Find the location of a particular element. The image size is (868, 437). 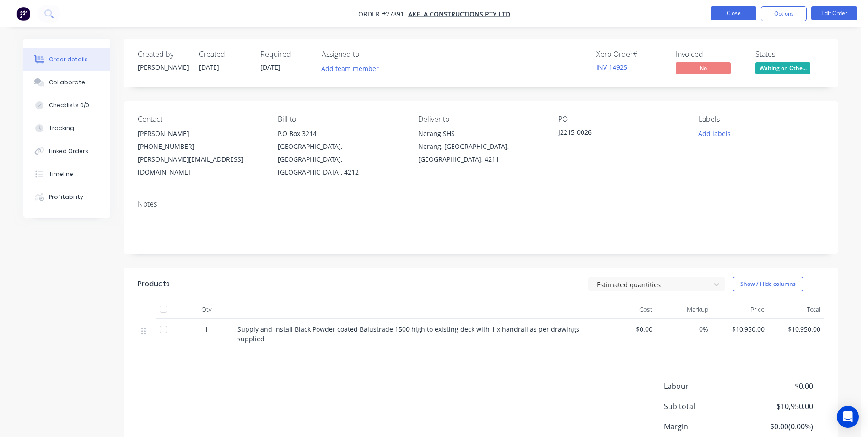

div: Open Intercom Messenger is located at coordinates (848, 417).